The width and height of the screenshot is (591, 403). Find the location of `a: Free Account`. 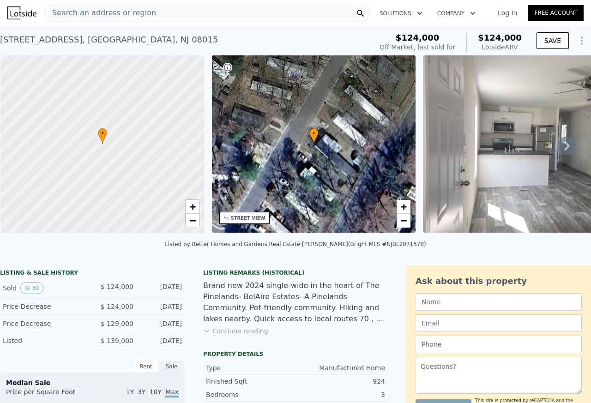

a: Free Account is located at coordinates (556, 13).